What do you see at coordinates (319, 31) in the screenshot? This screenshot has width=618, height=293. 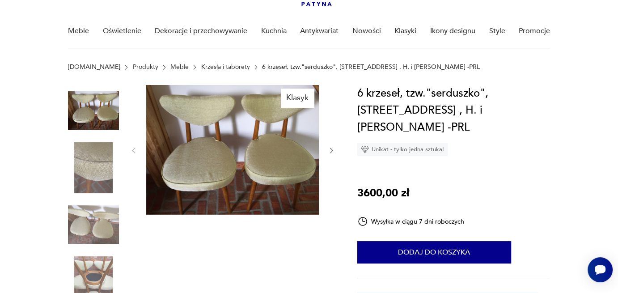 I see `a: Antykwariat` at bounding box center [319, 31].